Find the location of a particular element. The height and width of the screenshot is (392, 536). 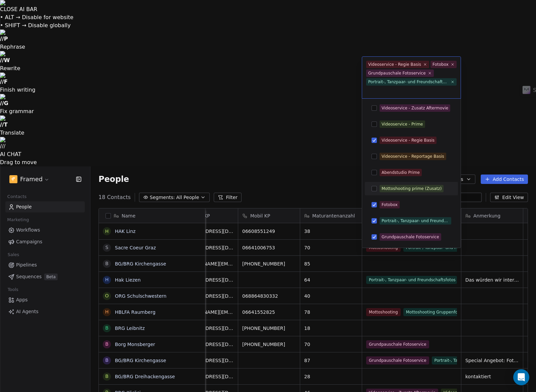

div: Abendstudio Prime is located at coordinates (401, 172).